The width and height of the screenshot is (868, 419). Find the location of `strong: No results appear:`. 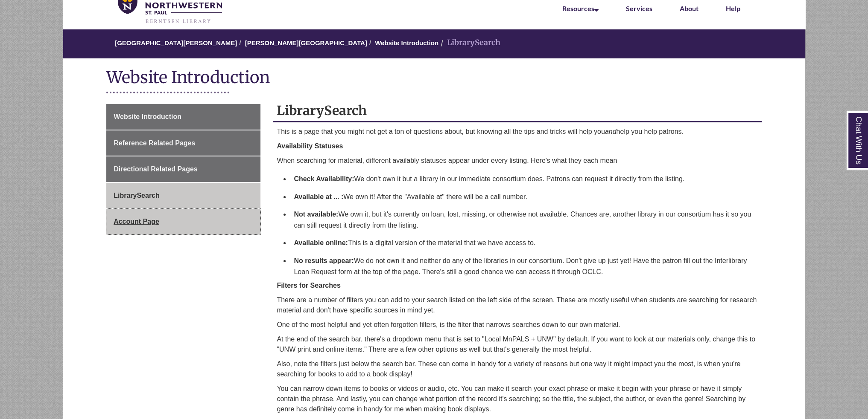

strong: No results appear: is located at coordinates (323, 261).